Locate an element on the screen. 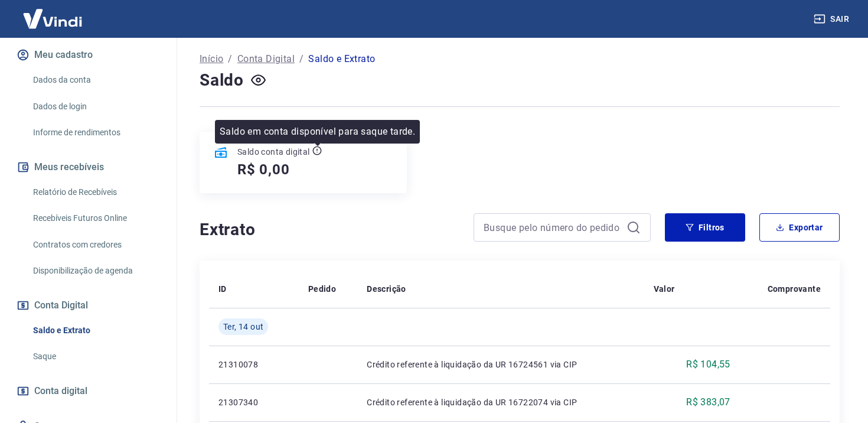  a: Conta Digital is located at coordinates (266, 59).